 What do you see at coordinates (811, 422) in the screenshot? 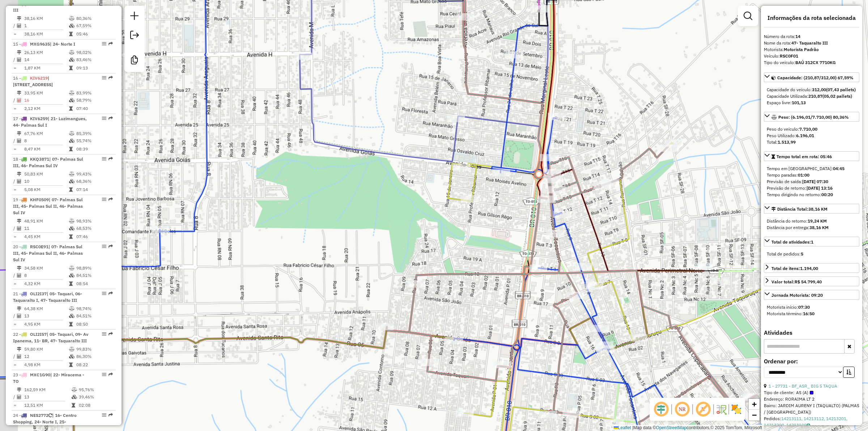
I see `div: Pedidos:` at bounding box center [811, 422].